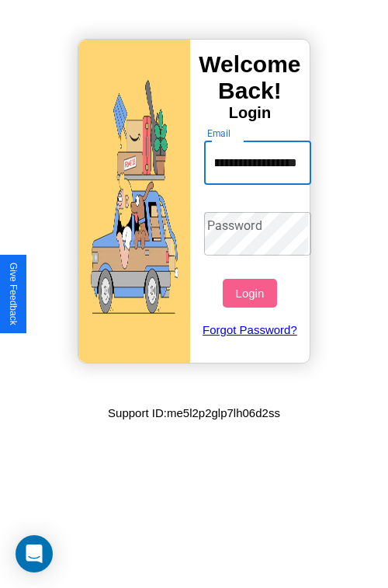 The image size is (388, 588). I want to click on a: Forgot Password?, so click(250, 329).